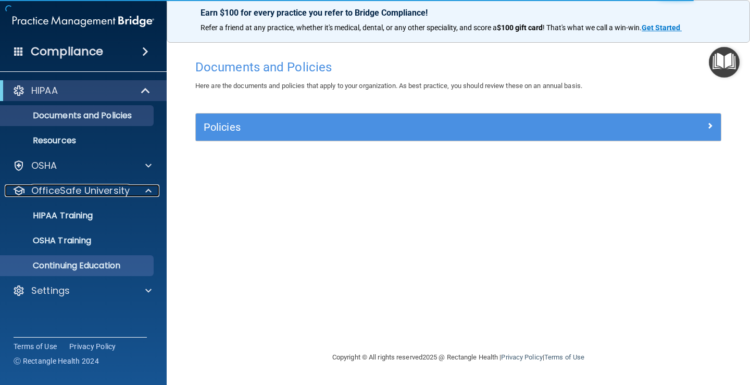 The width and height of the screenshot is (750, 385). I want to click on span: Here are the documents and policies that apply to your organization. As best practice, you should..., so click(389, 85).